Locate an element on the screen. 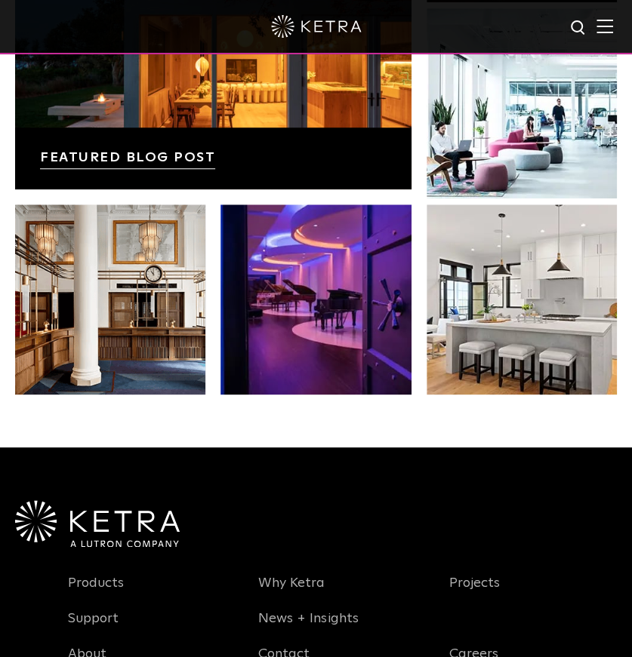 The height and width of the screenshot is (657, 632). a: Products is located at coordinates (96, 592).